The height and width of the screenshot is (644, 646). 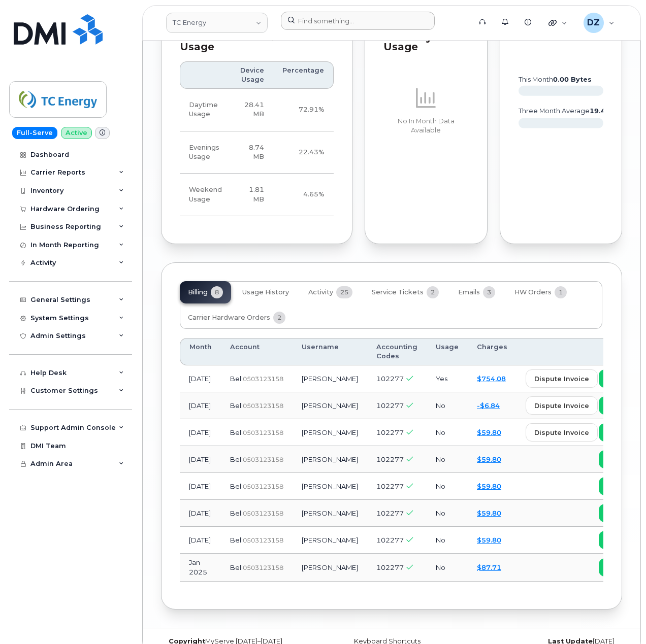 What do you see at coordinates (229, 318) in the screenshot?
I see `span: Carrier Hardware Orders` at bounding box center [229, 318].